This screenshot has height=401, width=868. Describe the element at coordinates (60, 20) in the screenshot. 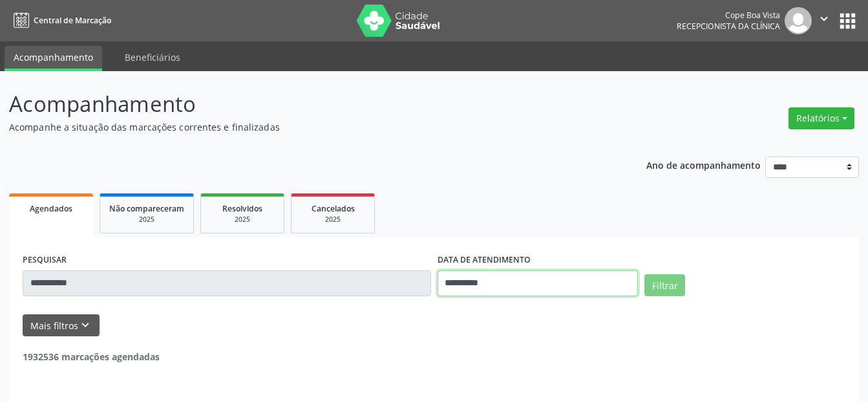

I see `a: Central de Marcação` at that location.